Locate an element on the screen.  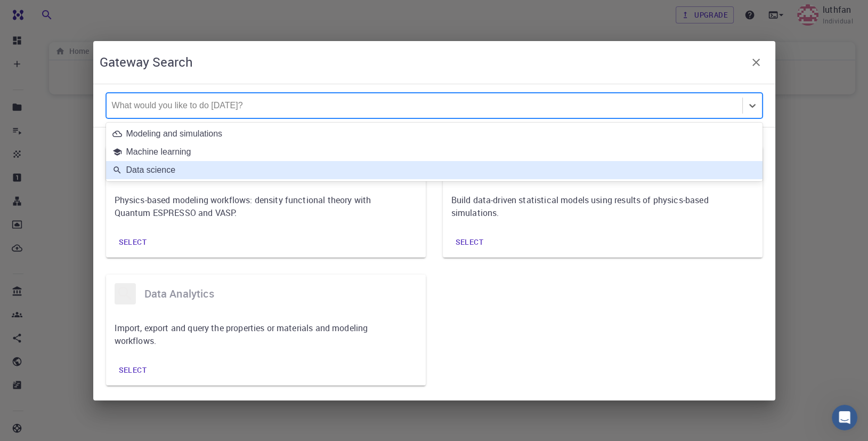
div: Data science is located at coordinates (434, 170).